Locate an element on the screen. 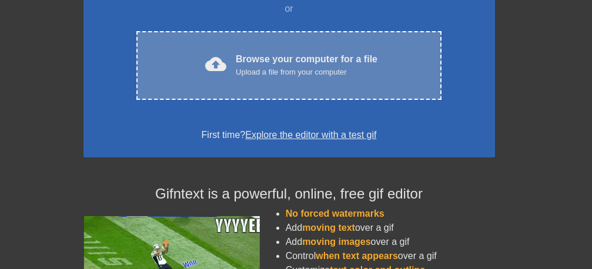 This screenshot has height=269, width=592. span: moving images is located at coordinates (336, 241).